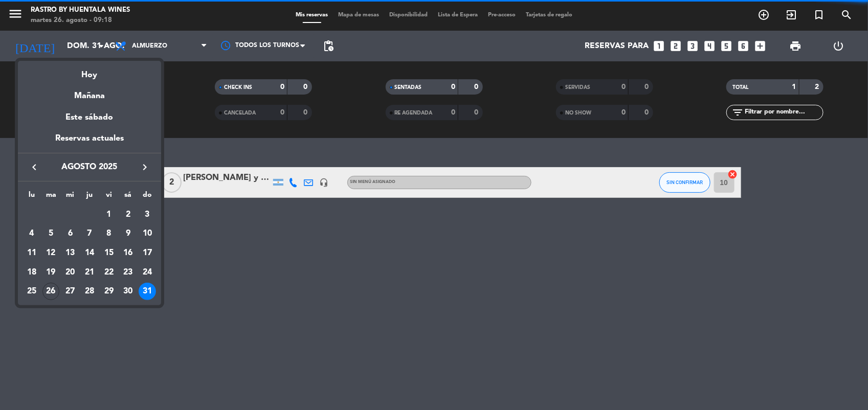 The image size is (868, 410). What do you see at coordinates (90, 118) in the screenshot?
I see `div: Este sábado` at bounding box center [90, 118].